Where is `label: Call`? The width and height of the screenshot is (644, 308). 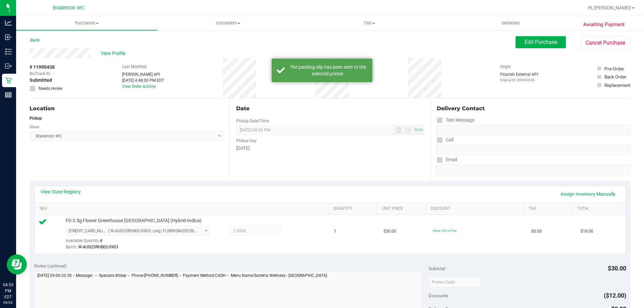 label: Call is located at coordinates (445, 140).